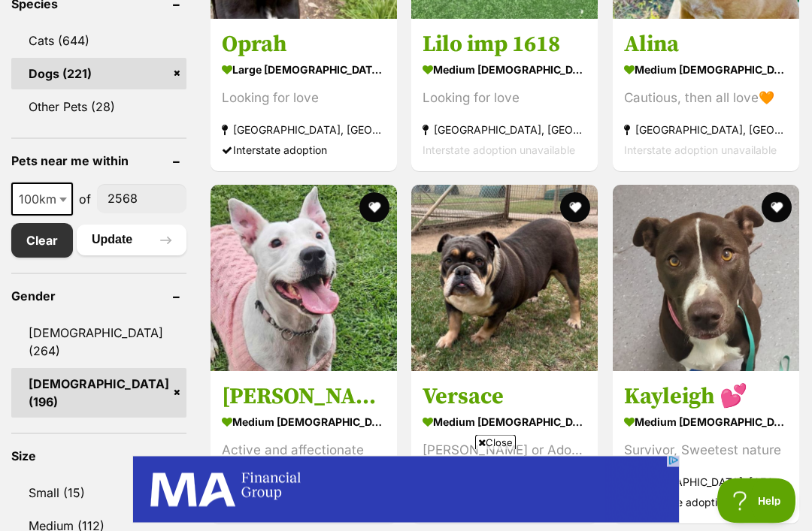 The width and height of the screenshot is (812, 531). What do you see at coordinates (504, 44) in the screenshot?
I see `h3: Lilo imp 1618` at bounding box center [504, 44].